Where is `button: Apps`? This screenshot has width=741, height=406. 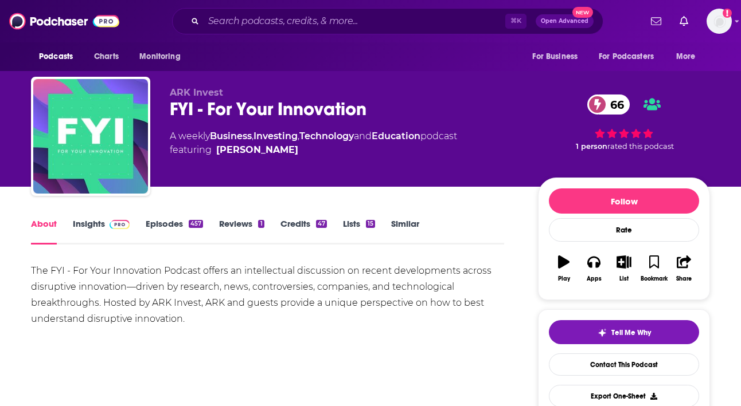
button: Apps is located at coordinates (593, 269).